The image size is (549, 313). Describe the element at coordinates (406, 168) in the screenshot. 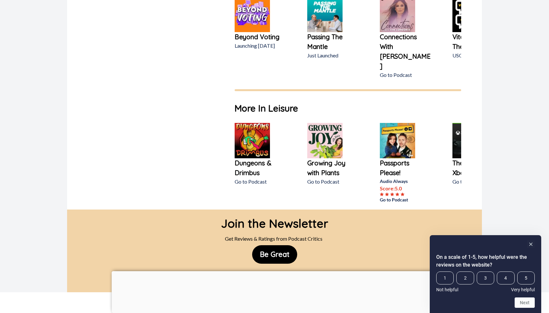

I see `p: Passports Please!` at that location.